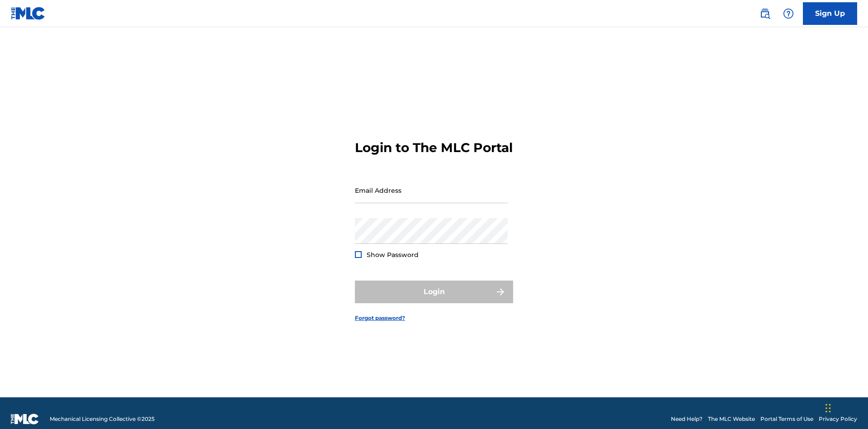 The width and height of the screenshot is (868, 429). What do you see at coordinates (28, 13) in the screenshot?
I see `img: MLC Logo` at bounding box center [28, 13].